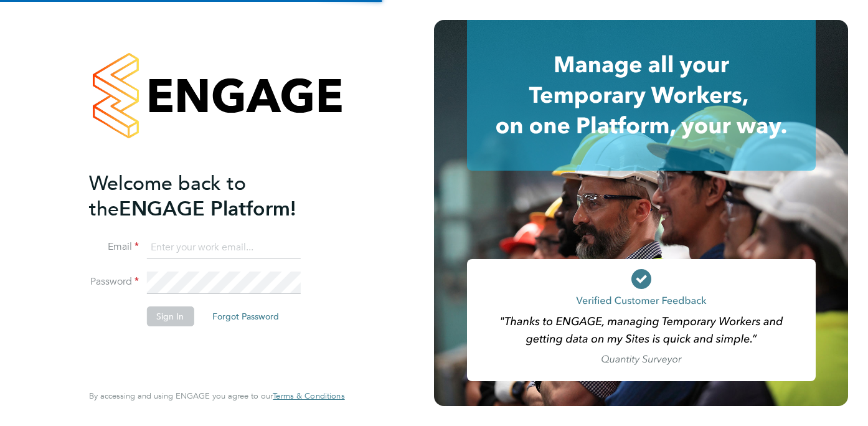 The width and height of the screenshot is (868, 426). What do you see at coordinates (245, 316) in the screenshot?
I see `button: Forgot Password` at bounding box center [245, 316].